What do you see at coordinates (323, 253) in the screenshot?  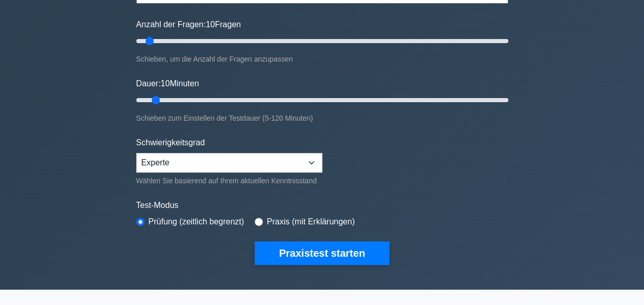 I see `button: Praxistest starten` at bounding box center [323, 253].